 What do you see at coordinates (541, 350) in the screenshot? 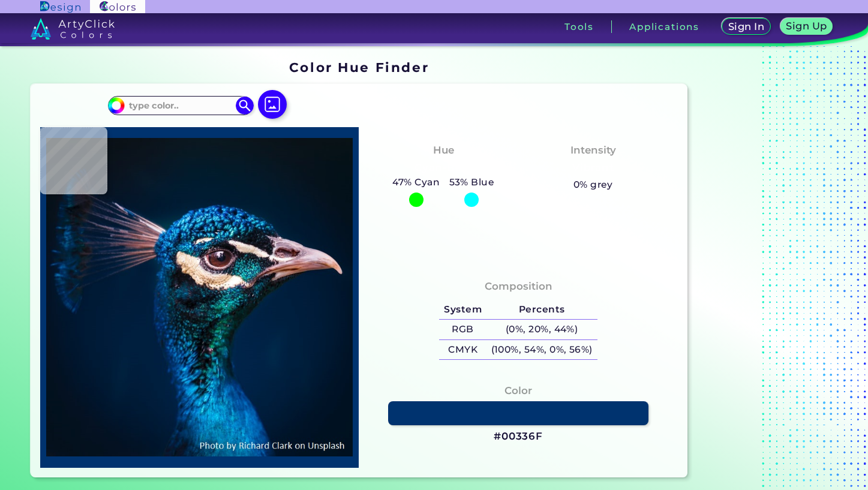
I see `h5: (100%, 54%, 0%, 56%)` at bounding box center [541, 350].